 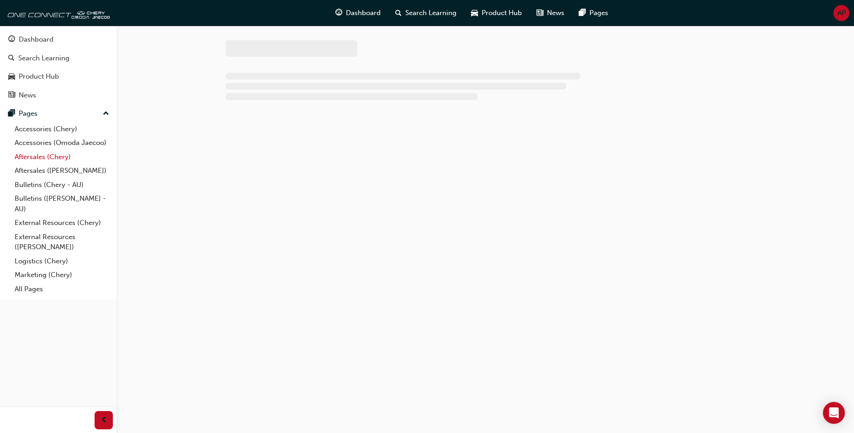 What do you see at coordinates (431, 13) in the screenshot?
I see `span: Search Learning` at bounding box center [431, 13].